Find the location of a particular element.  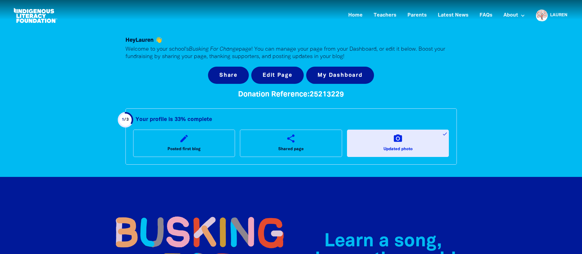

span: Updated photo is located at coordinates (398, 149).